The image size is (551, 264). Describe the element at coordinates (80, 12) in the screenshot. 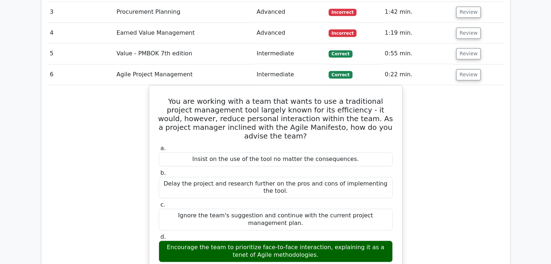

I see `td: 3` at that location.